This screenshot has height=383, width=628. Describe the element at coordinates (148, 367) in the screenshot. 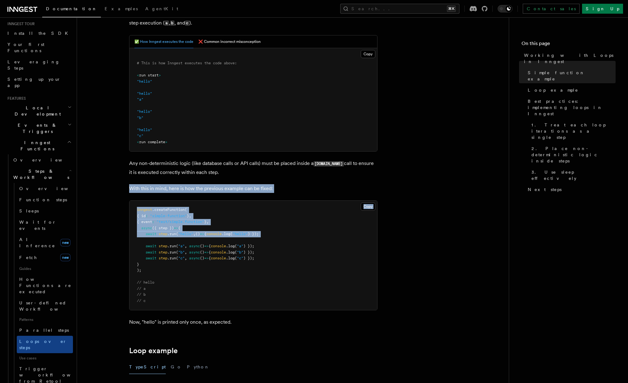

I see `button: TypeScript` at that location.